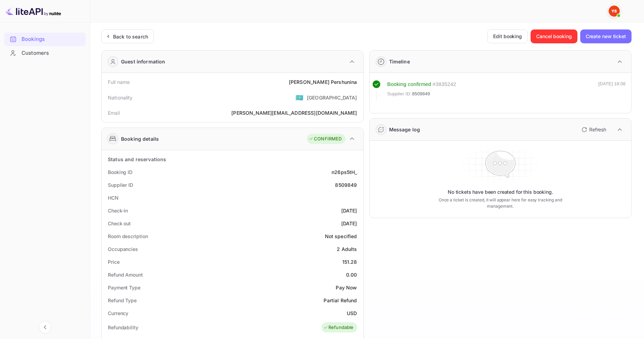  What do you see at coordinates (593, 130) in the screenshot?
I see `button: Refresh` at bounding box center [593, 130].